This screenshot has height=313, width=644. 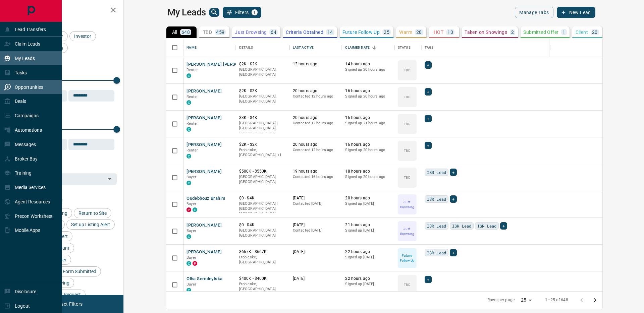 I want to click on button: Open, so click(x=110, y=179).